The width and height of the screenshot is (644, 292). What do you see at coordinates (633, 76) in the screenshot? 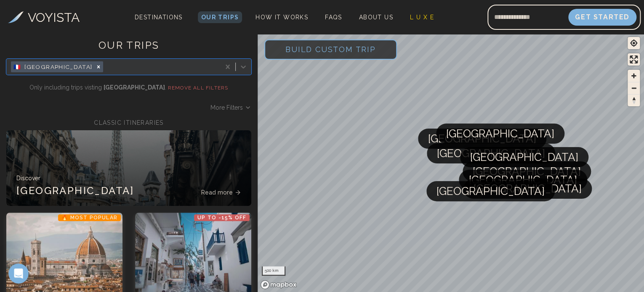
I see `button: Zoom in` at bounding box center [633, 76].